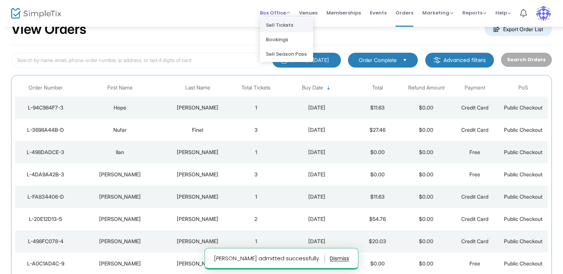  Describe the element at coordinates (523, 88) in the screenshot. I see `span: PoS` at that location.